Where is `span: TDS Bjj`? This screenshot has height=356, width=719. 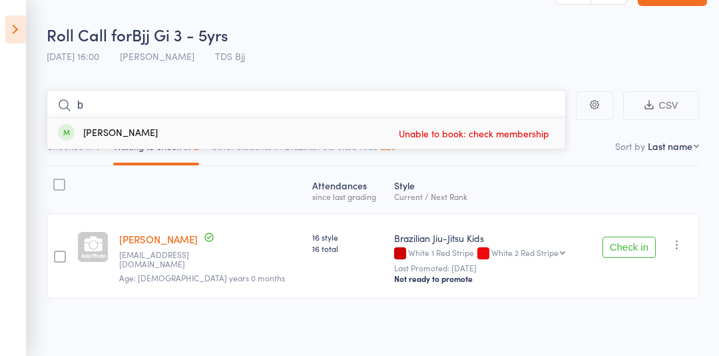
span: TDS Bjj is located at coordinates (230, 56).